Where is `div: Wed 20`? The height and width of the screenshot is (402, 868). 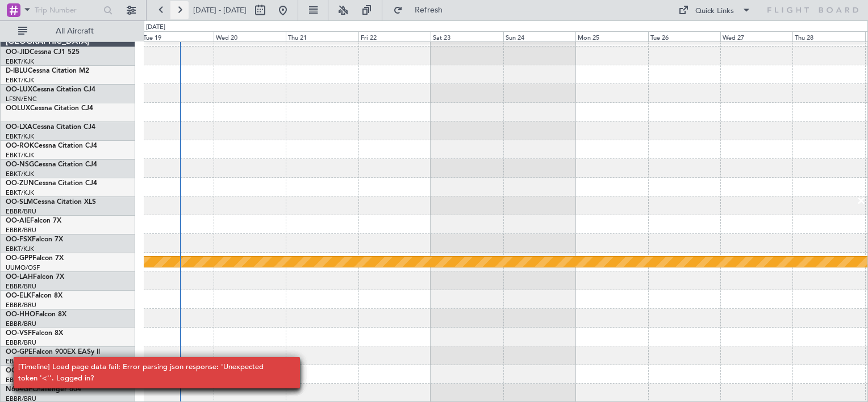 div: Wed 20 is located at coordinates (250, 36).